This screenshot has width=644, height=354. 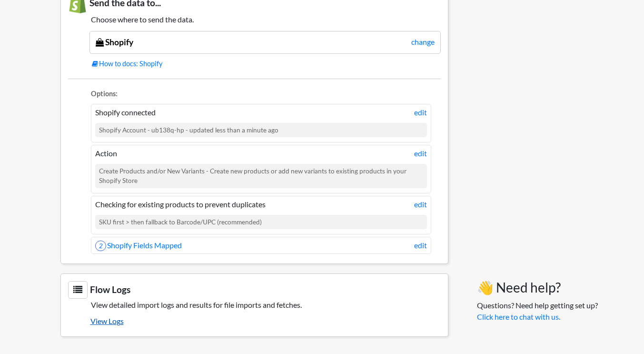 I want to click on a: How to docs: Shopify, so click(x=266, y=64).